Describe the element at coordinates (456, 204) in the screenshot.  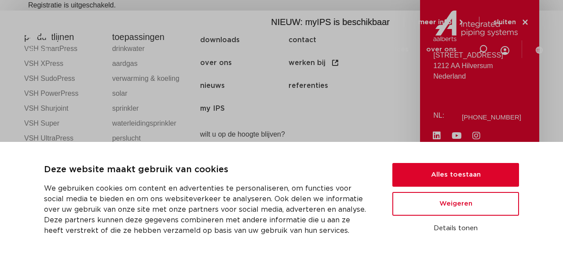
I see `button: Weigeren` at that location.